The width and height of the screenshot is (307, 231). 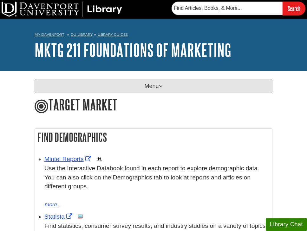 What do you see at coordinates (80, 217) in the screenshot?
I see `img: Statistics` at bounding box center [80, 217].